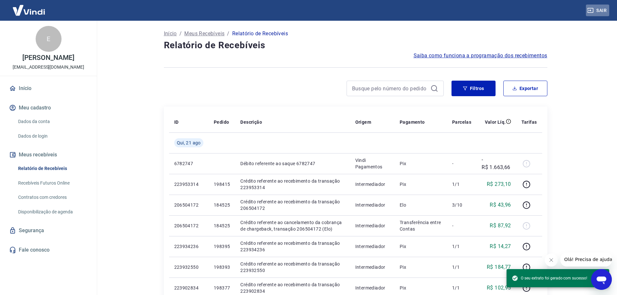 The height and width of the screenshot is (295, 617). Describe the element at coordinates (189, 288) in the screenshot. I see `p: 223902834` at that location.